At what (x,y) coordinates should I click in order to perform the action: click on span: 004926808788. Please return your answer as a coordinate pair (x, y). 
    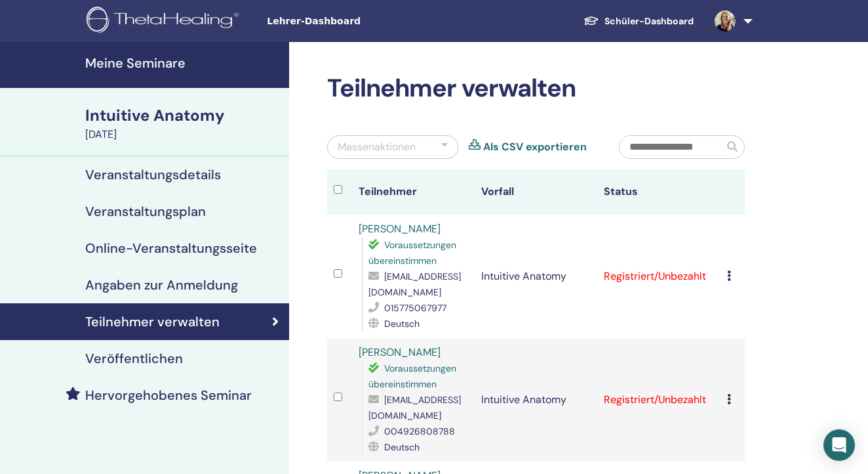
    Looking at the image, I should click on (419, 431).